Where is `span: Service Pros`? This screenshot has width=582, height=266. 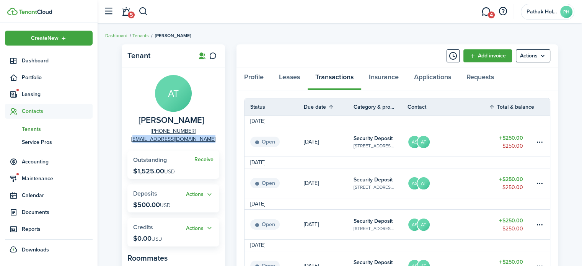 span: Service Pros is located at coordinates (57, 142).